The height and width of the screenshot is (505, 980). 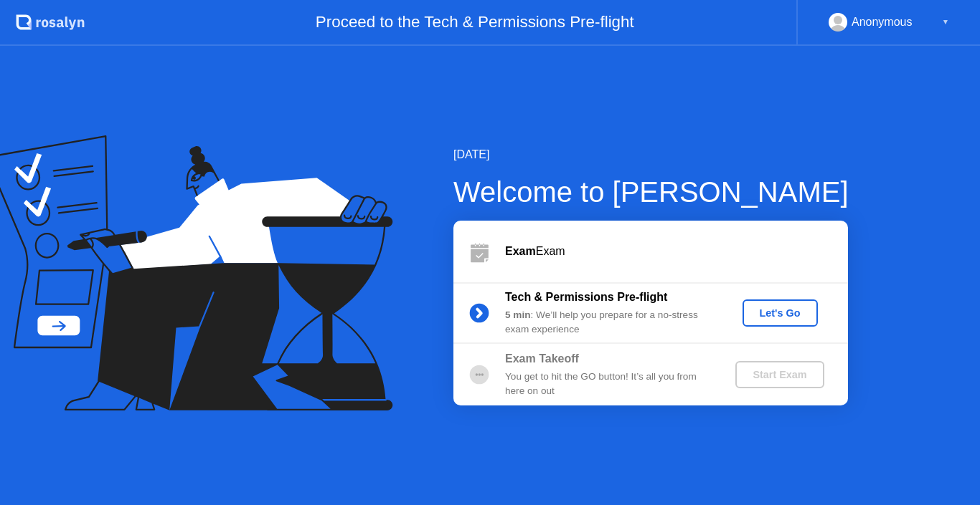 What do you see at coordinates (586, 297) in the screenshot?
I see `b: Tech & Permissions Pre-flight` at bounding box center [586, 297].